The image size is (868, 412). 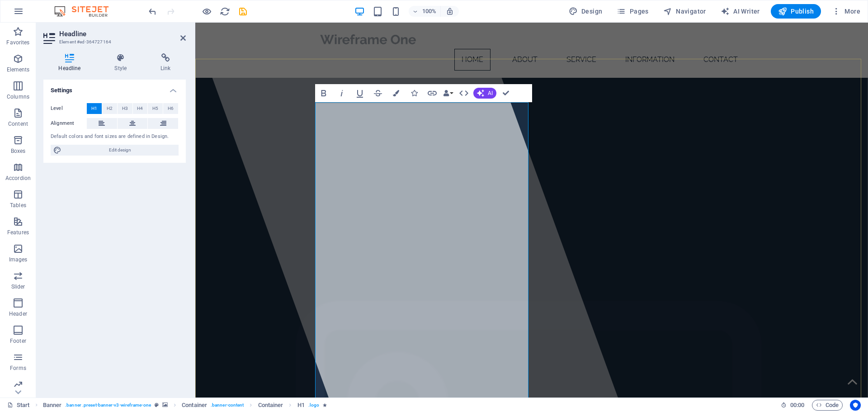 What do you see at coordinates (18, 151) in the screenshot?
I see `p: Boxes` at bounding box center [18, 151].